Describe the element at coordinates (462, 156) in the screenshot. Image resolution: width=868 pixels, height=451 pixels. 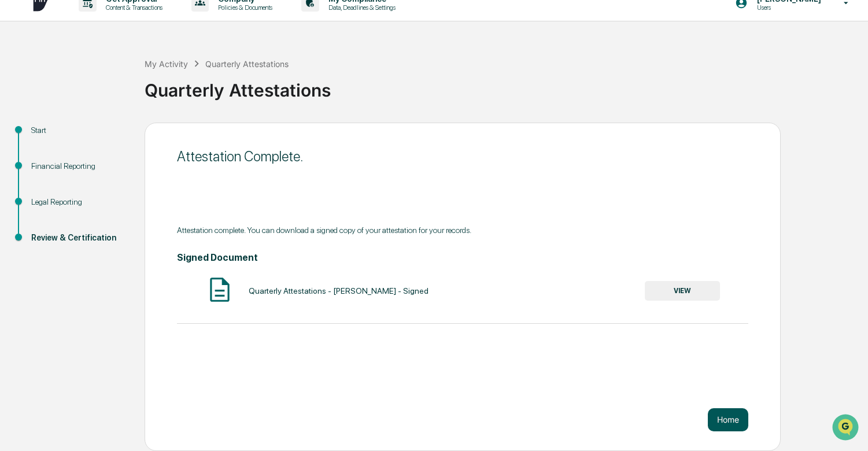
I see `div: Attestation Complete.` at that location.